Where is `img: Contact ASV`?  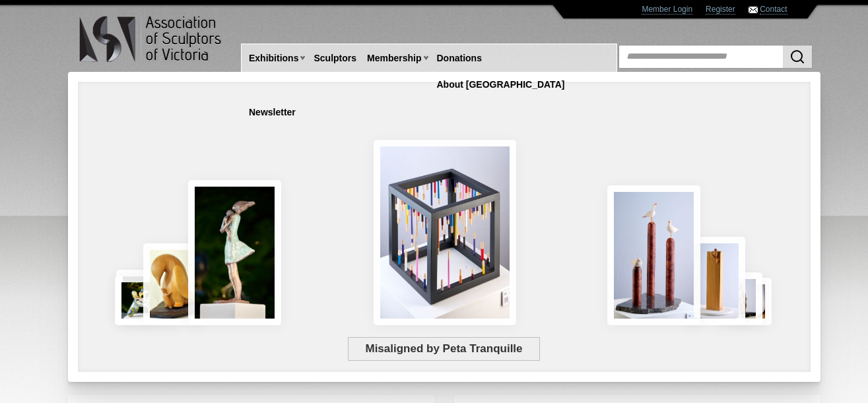 img: Contact ASV is located at coordinates (753, 10).